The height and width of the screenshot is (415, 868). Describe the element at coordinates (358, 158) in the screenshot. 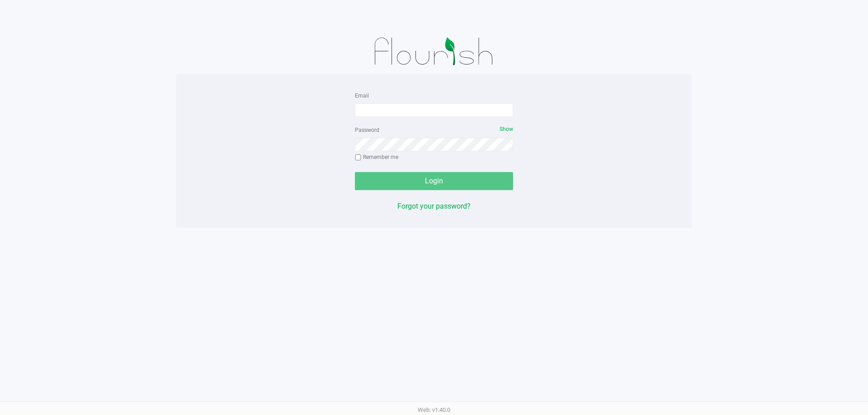

I see `input: Remember me` at that location.